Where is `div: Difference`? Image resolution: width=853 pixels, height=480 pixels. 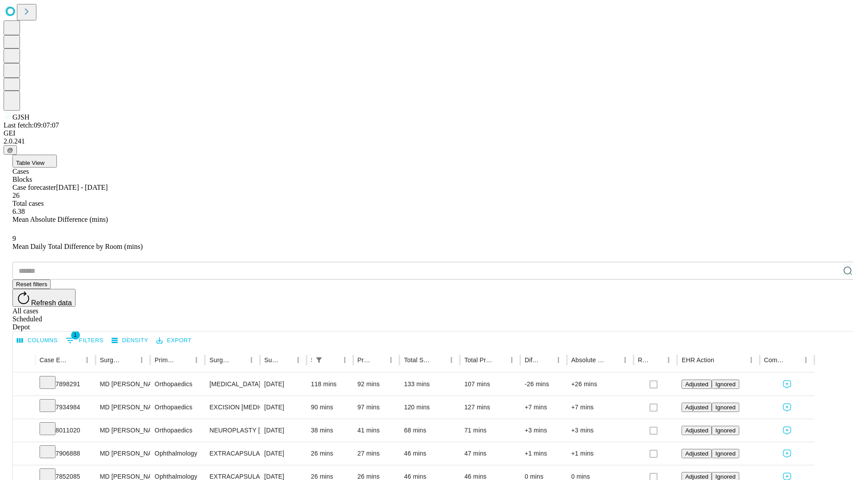
div: Difference is located at coordinates (532, 360).